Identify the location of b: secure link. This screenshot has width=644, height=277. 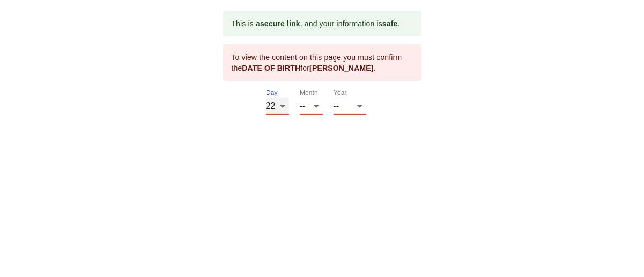
(280, 24).